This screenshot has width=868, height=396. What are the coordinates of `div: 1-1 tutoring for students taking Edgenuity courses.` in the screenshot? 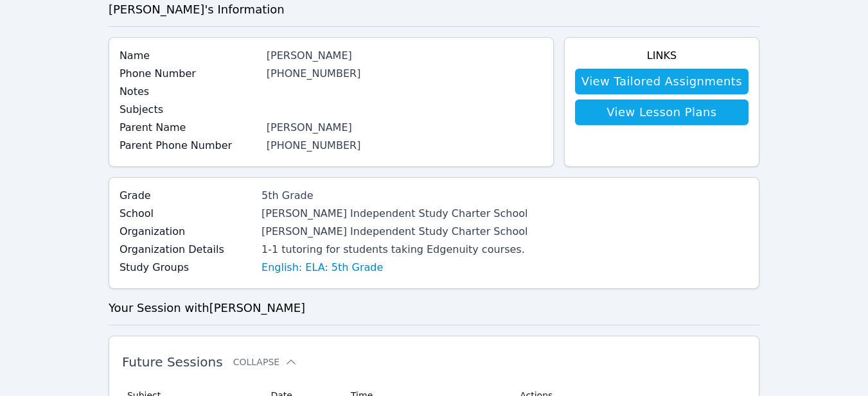 It's located at (394, 250).